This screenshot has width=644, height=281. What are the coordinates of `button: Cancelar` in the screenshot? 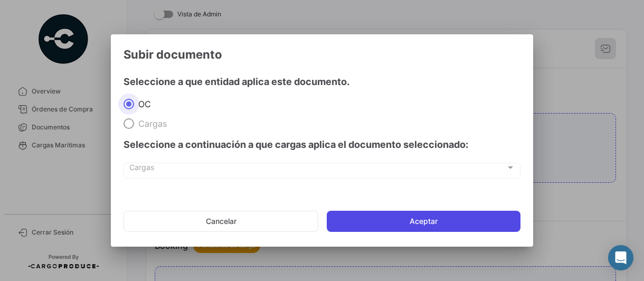 It's located at (220, 221).